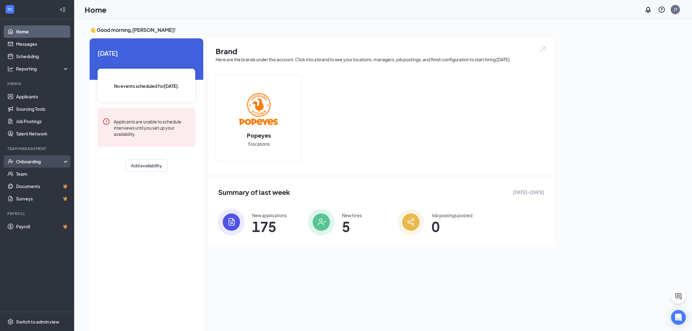 This screenshot has height=331, width=692. I want to click on svg: ChatActive, so click(678, 296).